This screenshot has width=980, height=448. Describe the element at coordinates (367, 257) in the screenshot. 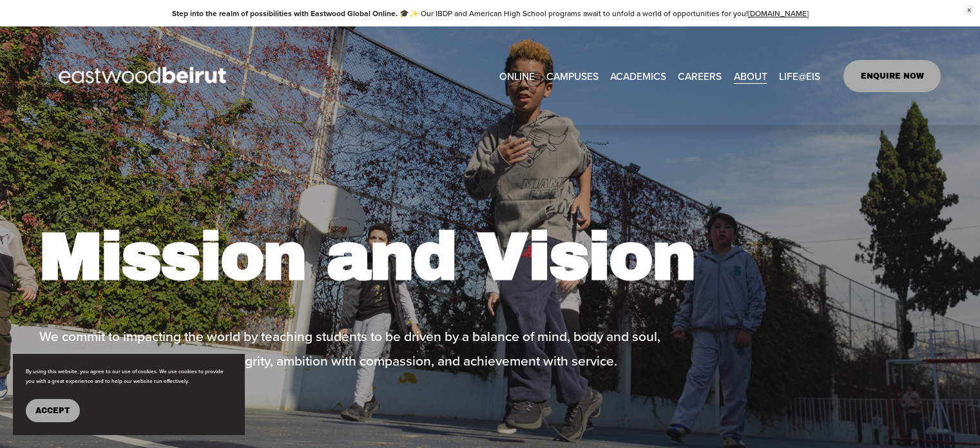

I see `strong: Mission and Vision` at that location.